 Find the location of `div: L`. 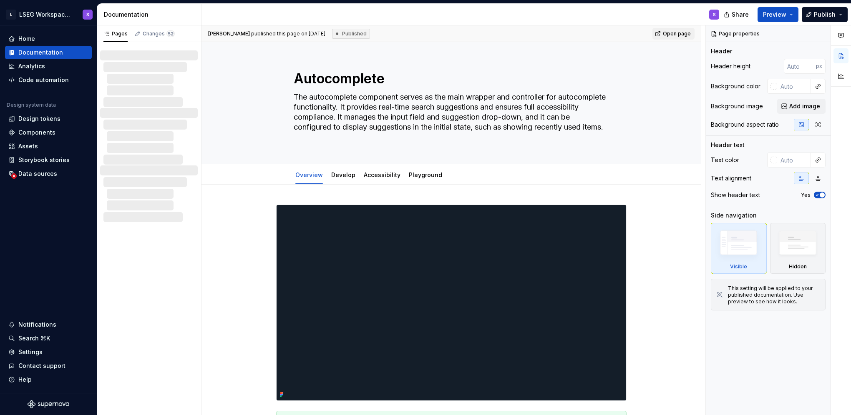

div: L is located at coordinates (11, 15).